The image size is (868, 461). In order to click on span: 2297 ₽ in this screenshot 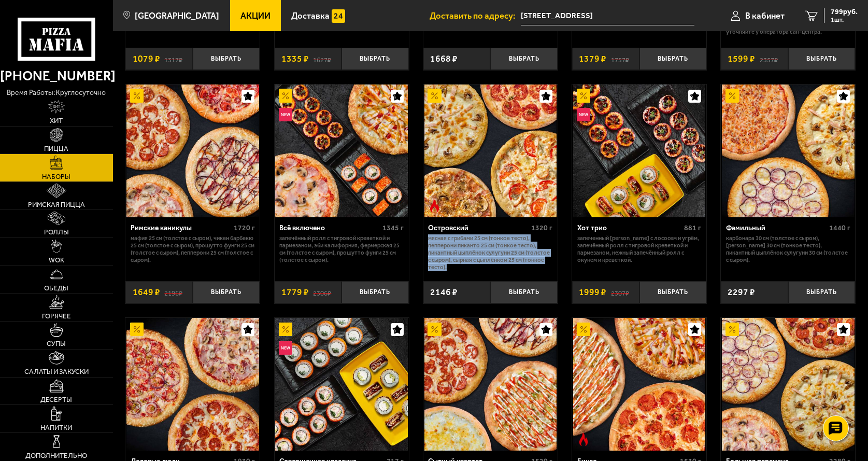, I will do `click(741, 292)`.